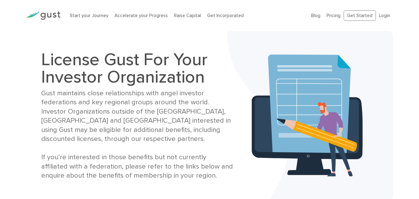 This screenshot has width=419, height=199. I want to click on a: Start your Journey, so click(89, 15).